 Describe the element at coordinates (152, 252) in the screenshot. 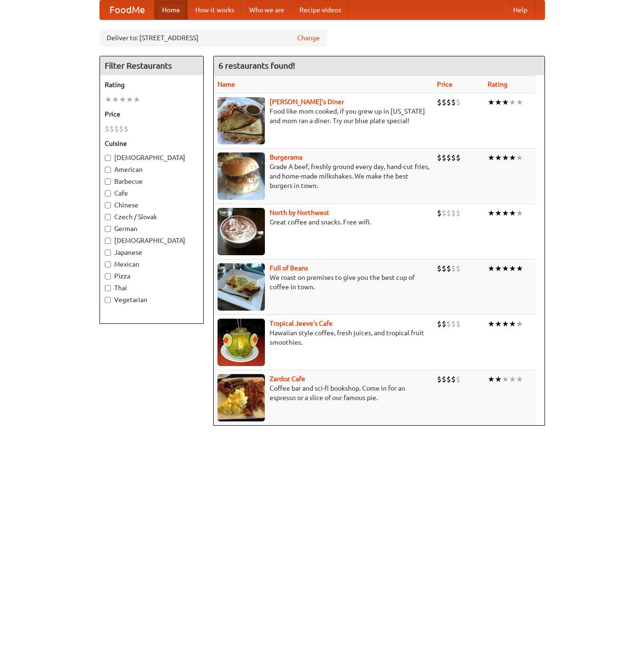

I see `label: Japanese` at that location.